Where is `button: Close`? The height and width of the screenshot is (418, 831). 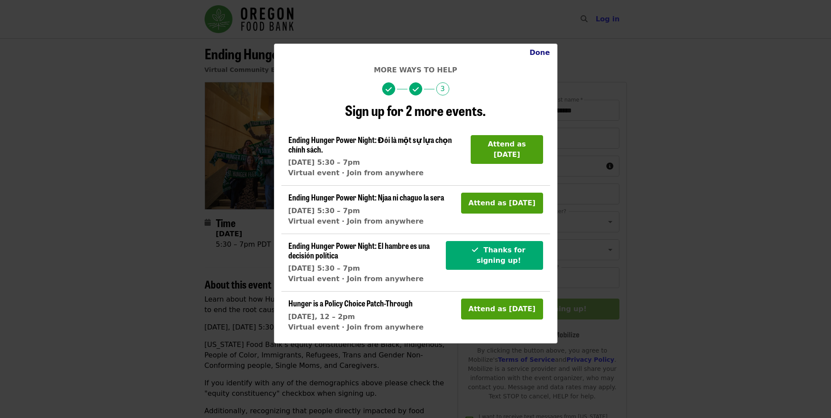 button: Close is located at coordinates (540, 53).